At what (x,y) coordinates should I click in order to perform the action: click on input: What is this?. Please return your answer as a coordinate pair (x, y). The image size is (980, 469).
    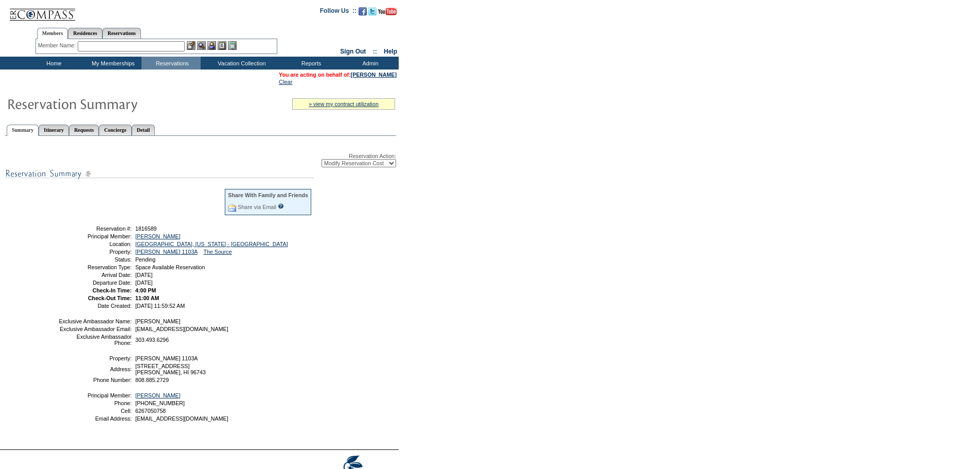
    Looking at the image, I should click on (281, 206).